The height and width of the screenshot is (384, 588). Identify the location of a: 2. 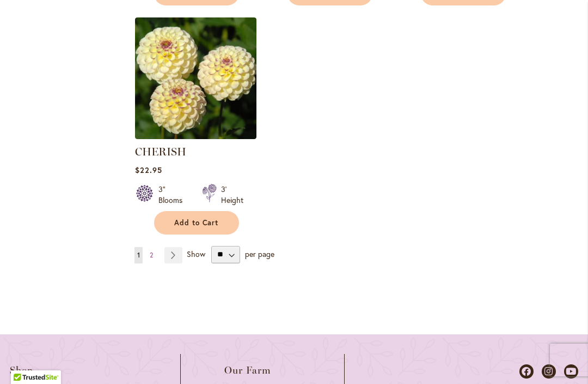
(152, 256).